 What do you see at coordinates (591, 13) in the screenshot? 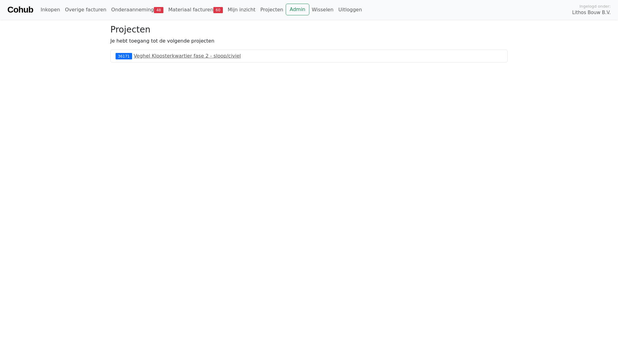
I see `span: Lithos Bouw B.V.` at bounding box center [591, 13].